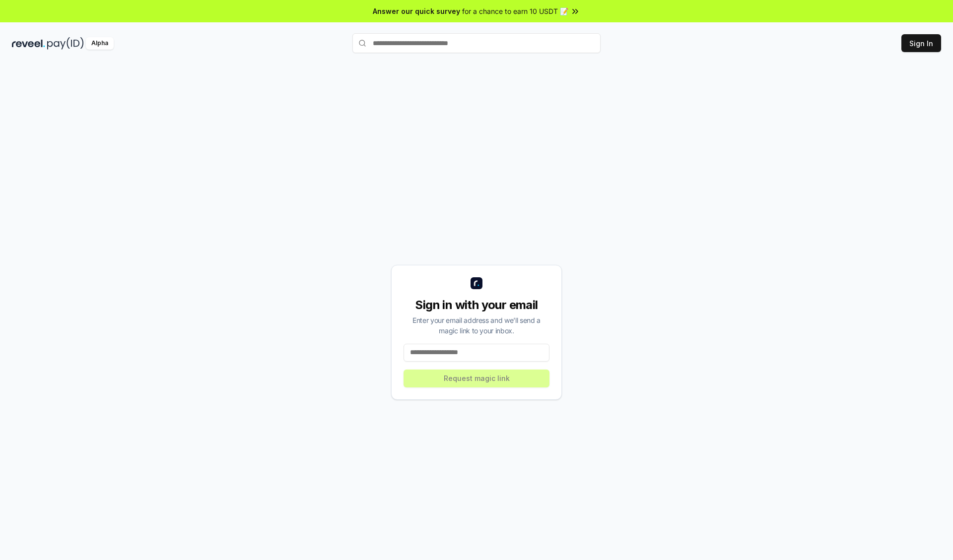  I want to click on img: pay_id, so click(65, 43).